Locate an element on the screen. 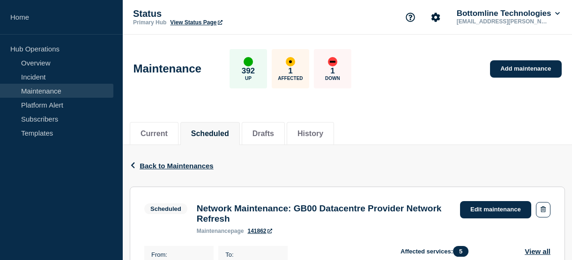 This screenshot has height=260, width=572. p: From : is located at coordinates (179, 255).